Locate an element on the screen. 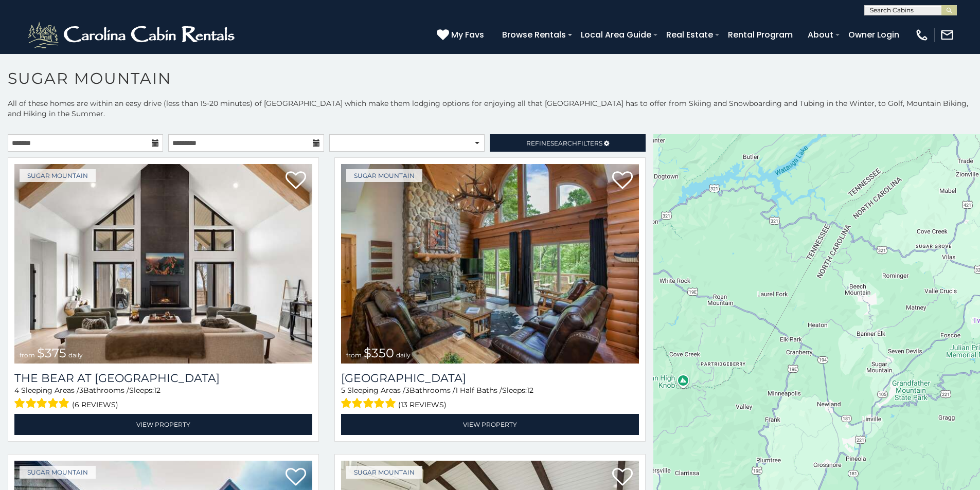 Image resolution: width=980 pixels, height=490 pixels. a: Local Area Guide is located at coordinates (616, 34).